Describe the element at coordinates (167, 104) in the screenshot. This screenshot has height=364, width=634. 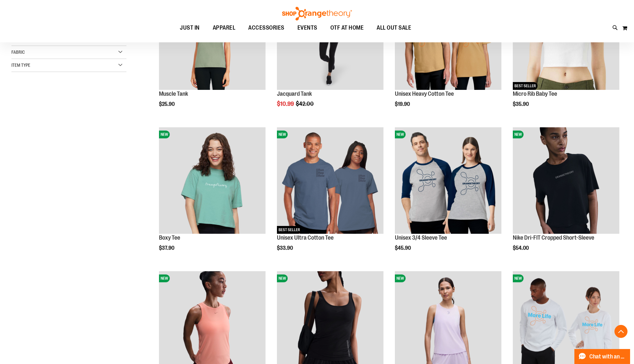
I see `span: $25.90` at that location.